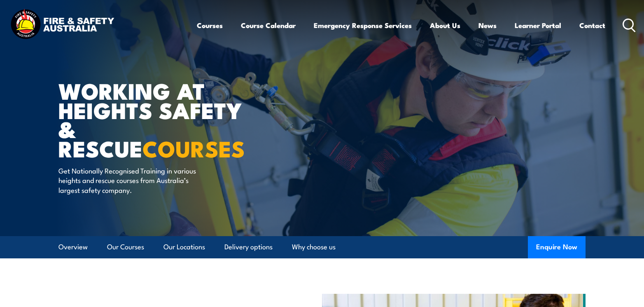 Image resolution: width=644 pixels, height=307 pixels. Describe the element at coordinates (538, 25) in the screenshot. I see `a: Learner Portal` at that location.